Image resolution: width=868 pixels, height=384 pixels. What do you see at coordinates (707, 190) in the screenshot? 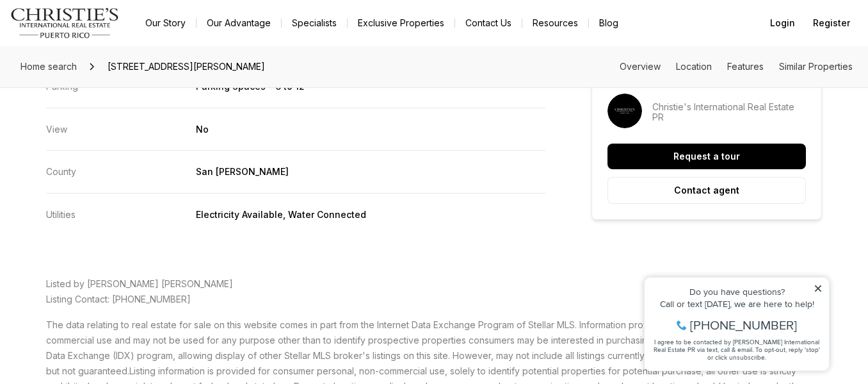
I see `p: Contact agent` at bounding box center [707, 190].